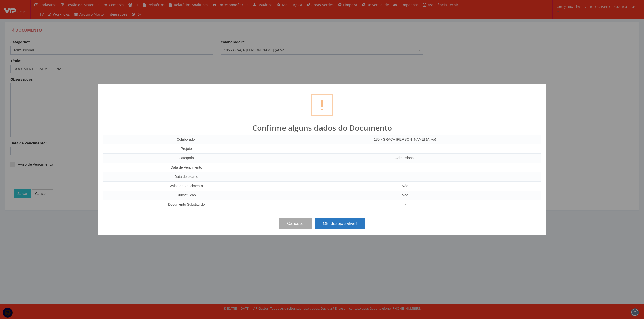 The image size is (644, 319). Describe the element at coordinates (186, 149) in the screenshot. I see `td: Projeto` at that location.